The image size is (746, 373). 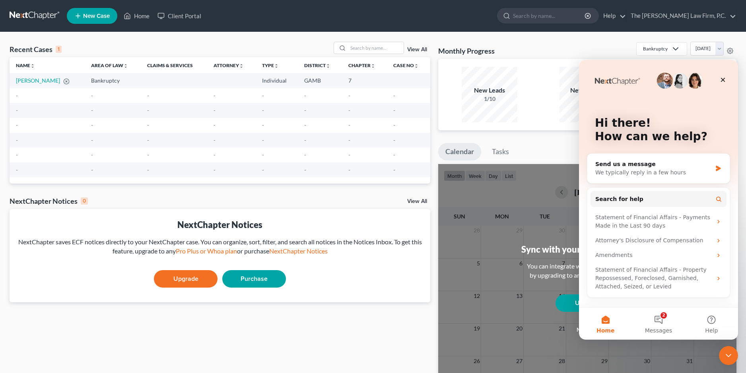 I want to click on div: We typically reply in a few hours, so click(x=74, y=113).